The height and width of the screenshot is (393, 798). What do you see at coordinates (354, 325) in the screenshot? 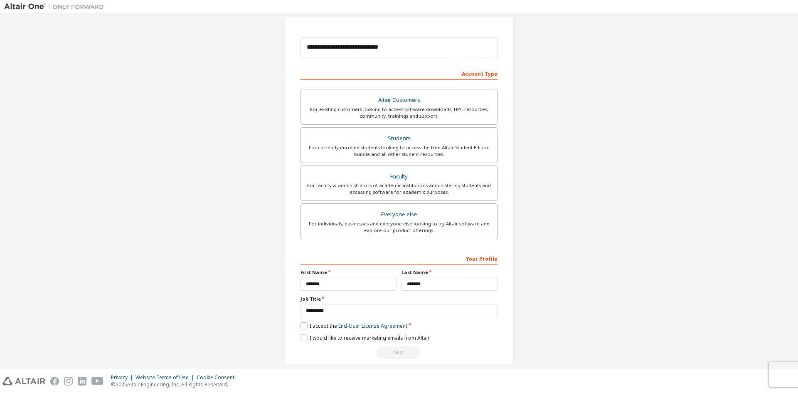
I see `label: I accept the` at bounding box center [354, 325].